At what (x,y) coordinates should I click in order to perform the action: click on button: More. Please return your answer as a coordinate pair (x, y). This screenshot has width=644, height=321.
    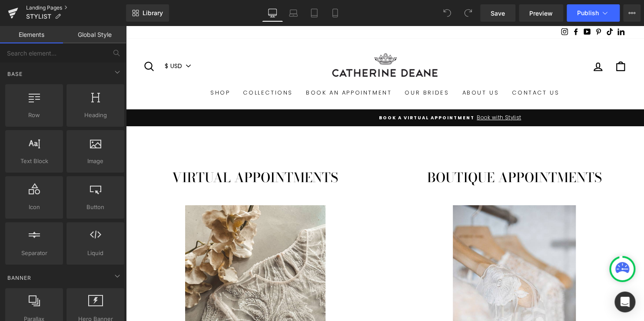
    Looking at the image, I should click on (631, 13).